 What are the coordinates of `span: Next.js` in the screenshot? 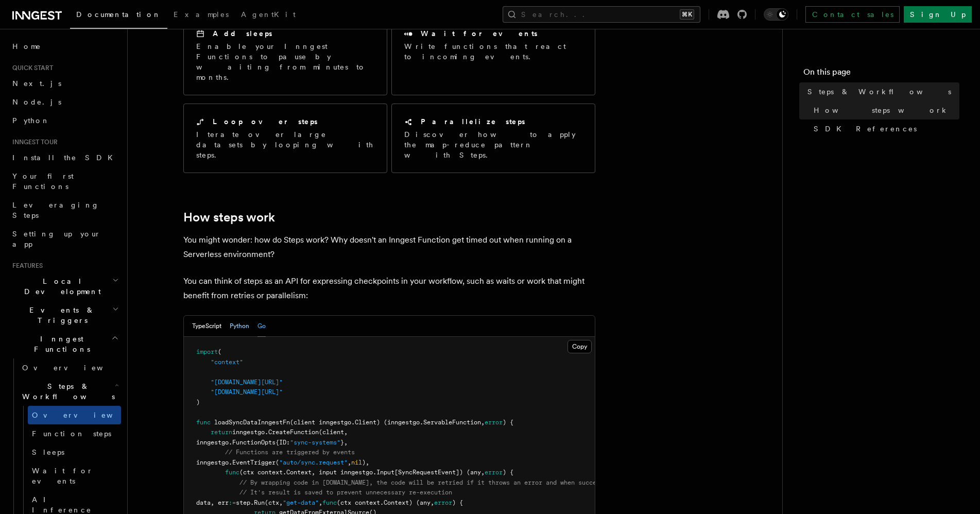 It's located at (36, 84).